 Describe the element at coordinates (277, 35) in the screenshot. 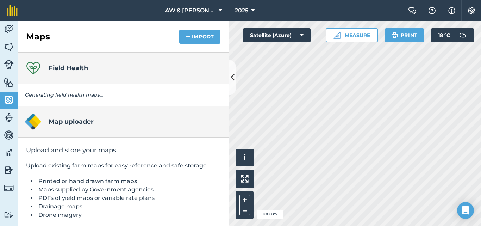

I see `button: Satellite (Azure)` at that location.